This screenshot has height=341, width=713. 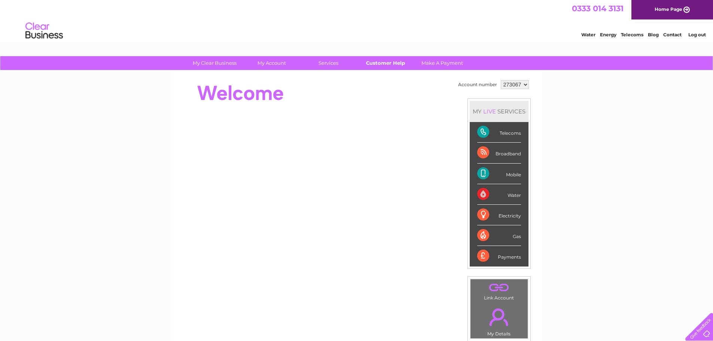 I want to click on a: Log out, so click(x=697, y=34).